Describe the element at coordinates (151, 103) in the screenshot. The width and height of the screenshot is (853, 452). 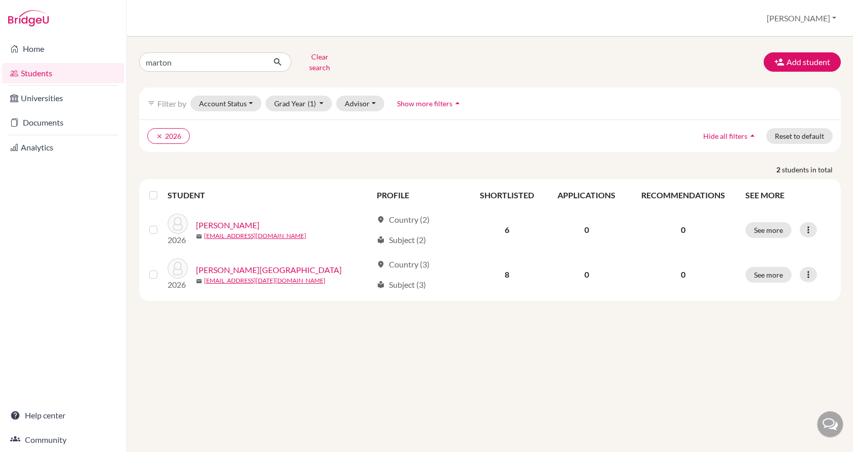
I see `i: filter_list` at that location.